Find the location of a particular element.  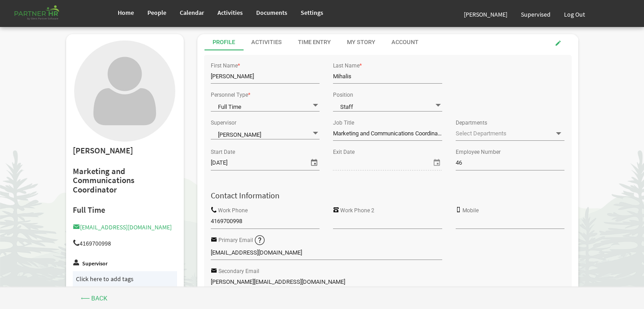

h4: Full Time is located at coordinates (125, 210).